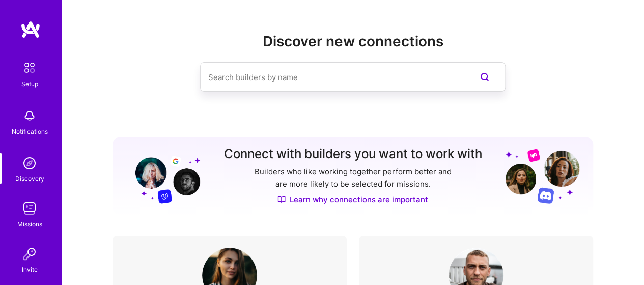 Image resolution: width=644 pixels, height=285 pixels. Describe the element at coordinates (353, 178) in the screenshot. I see `p: Builders who like working together perform better and are more likely to be selected for missions.` at that location.